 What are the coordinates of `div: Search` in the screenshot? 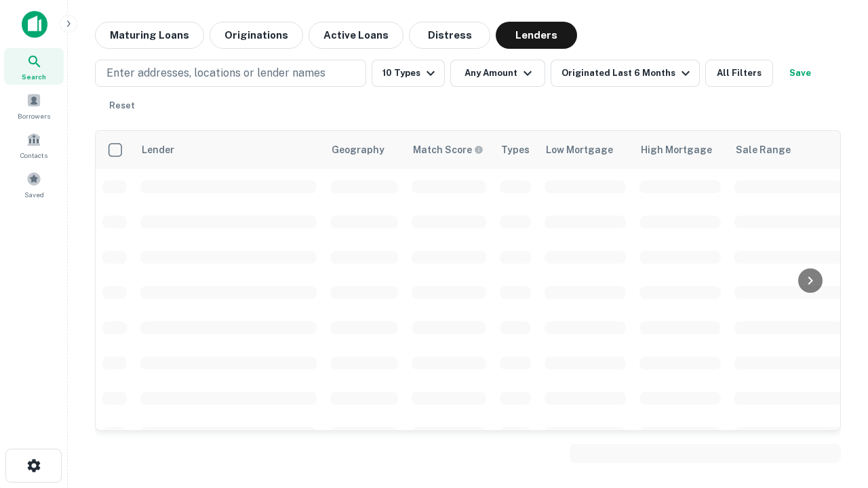 It's located at (34, 67).